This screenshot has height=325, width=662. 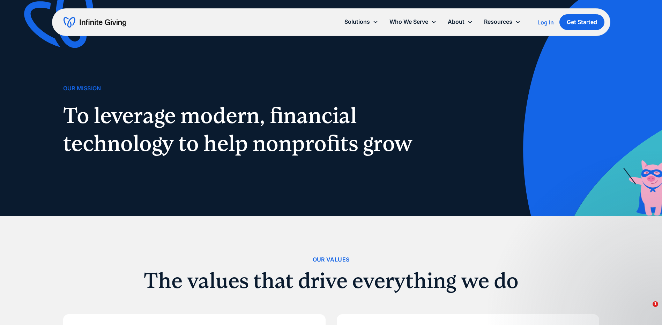 What do you see at coordinates (656, 304) in the screenshot?
I see `span: 1` at bounding box center [656, 304].